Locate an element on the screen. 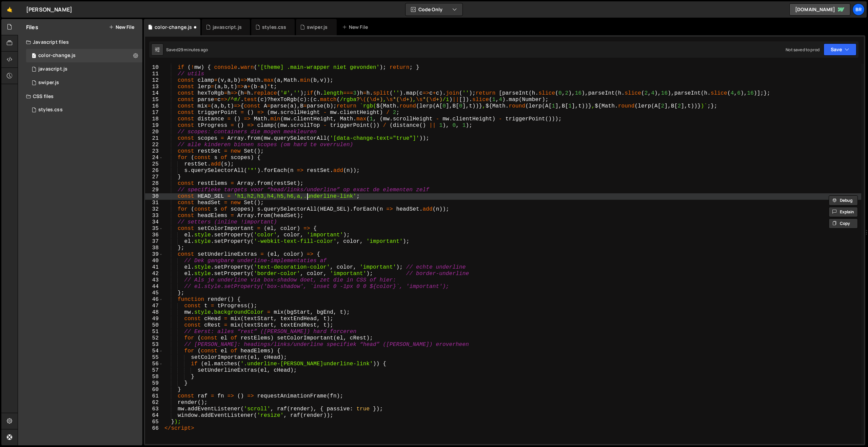 The image size is (868, 447). div: Javascript files is located at coordinates (80, 42).